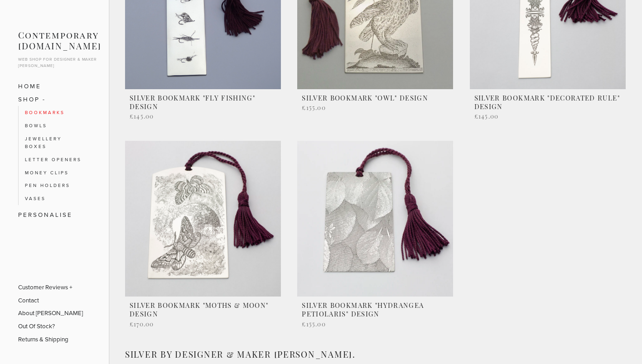  What do you see at coordinates (55, 112) in the screenshot?
I see `a: Bookmarks` at bounding box center [55, 112].